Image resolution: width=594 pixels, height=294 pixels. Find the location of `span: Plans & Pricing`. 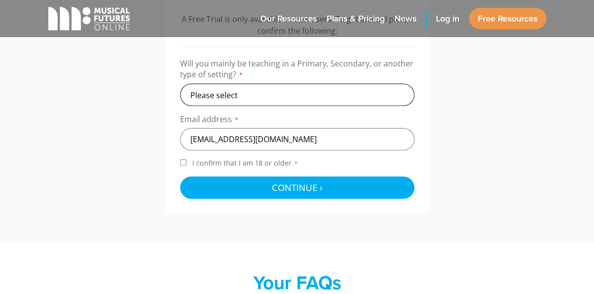

span: Plans & Pricing is located at coordinates (356, 19).